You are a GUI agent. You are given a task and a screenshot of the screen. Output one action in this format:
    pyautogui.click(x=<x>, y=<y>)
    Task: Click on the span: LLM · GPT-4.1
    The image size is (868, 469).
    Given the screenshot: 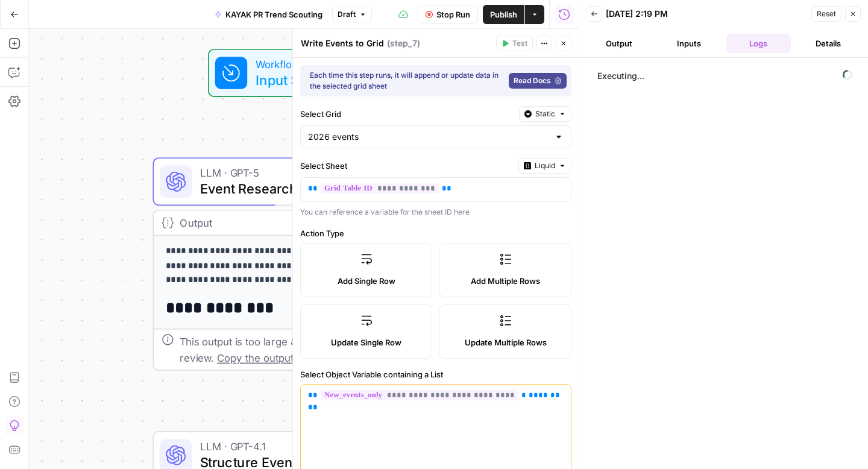 What is the action you would take?
    pyautogui.click(x=304, y=446)
    